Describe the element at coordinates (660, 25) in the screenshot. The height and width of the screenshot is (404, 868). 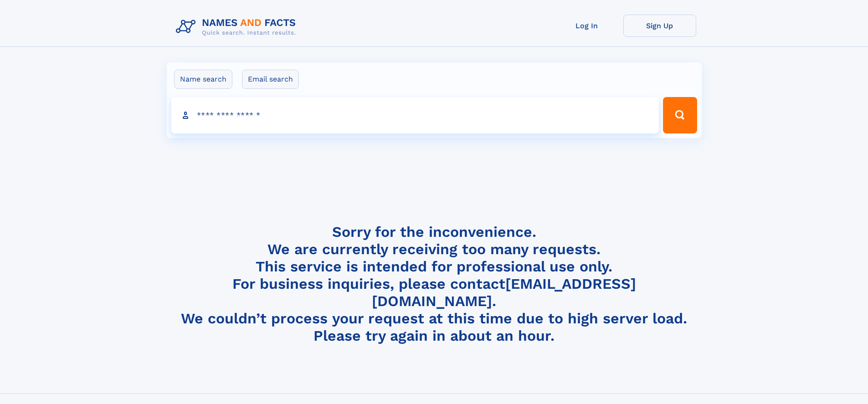
I see `a: Sign Up` at that location.